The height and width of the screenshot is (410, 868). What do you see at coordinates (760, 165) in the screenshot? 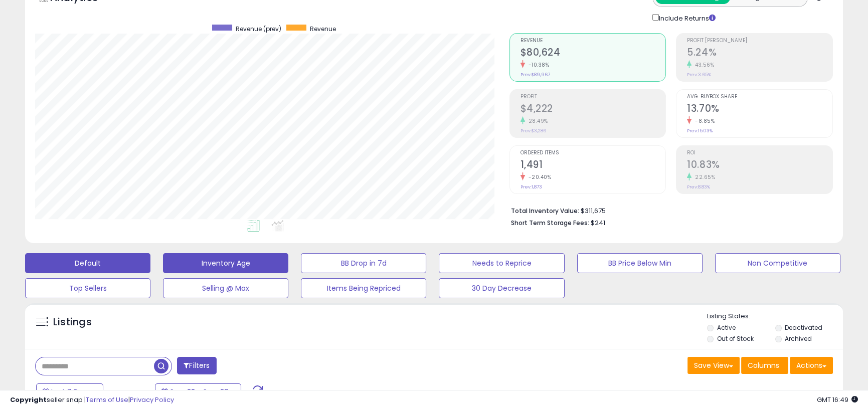
I see `h2: 10.83%` at bounding box center [760, 165].